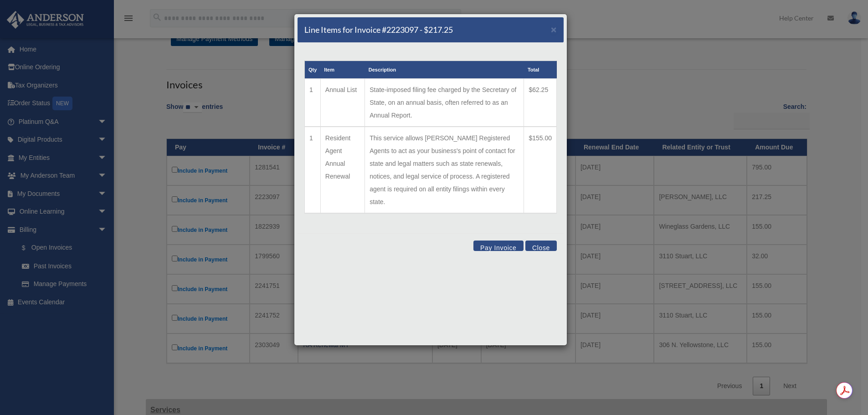 The width and height of the screenshot is (868, 415). I want to click on th: Qty, so click(313, 70).